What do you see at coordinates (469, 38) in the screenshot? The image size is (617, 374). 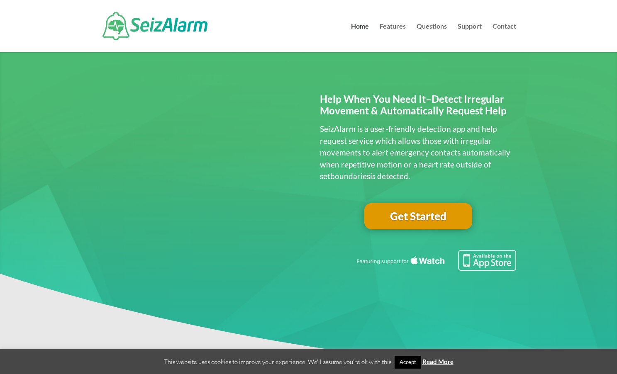 I see `a: Support` at bounding box center [469, 38].